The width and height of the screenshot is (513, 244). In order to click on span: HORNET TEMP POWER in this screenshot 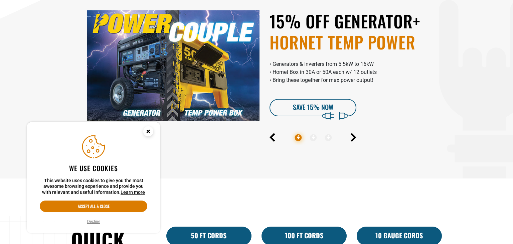, I will do `click(355, 42)`.